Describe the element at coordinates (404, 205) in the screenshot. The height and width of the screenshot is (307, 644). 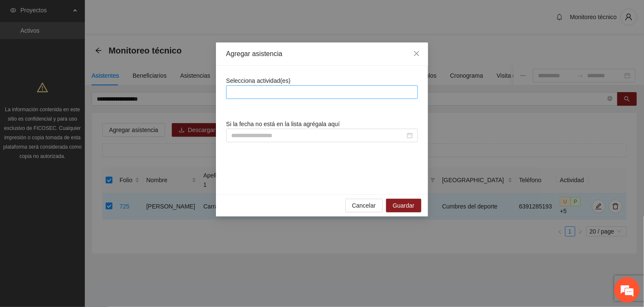
I see `button: Guardar` at that location.